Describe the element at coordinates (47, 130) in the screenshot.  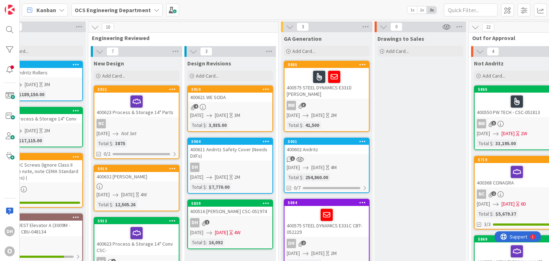
I see `div: 2M` at that location.